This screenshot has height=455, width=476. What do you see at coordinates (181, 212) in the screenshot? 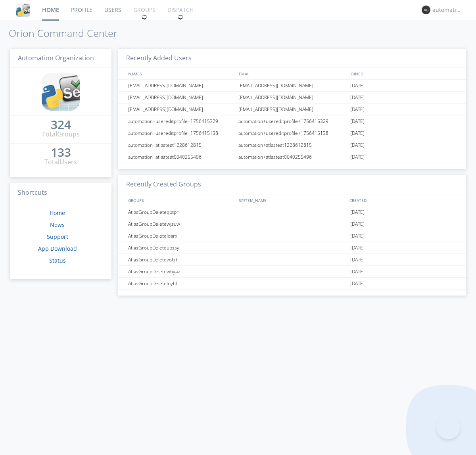
I see `div: AtlasGroupDeleteqbtpr` at bounding box center [181, 212].